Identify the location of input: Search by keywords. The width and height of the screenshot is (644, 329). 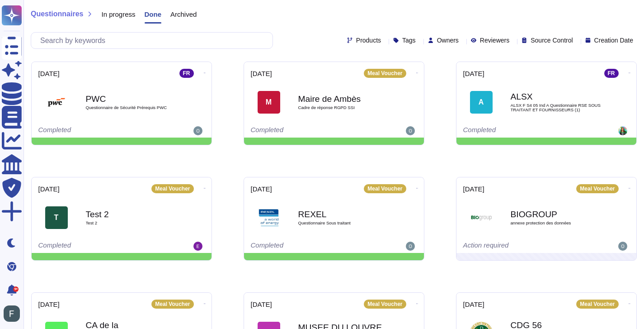
(154, 40).